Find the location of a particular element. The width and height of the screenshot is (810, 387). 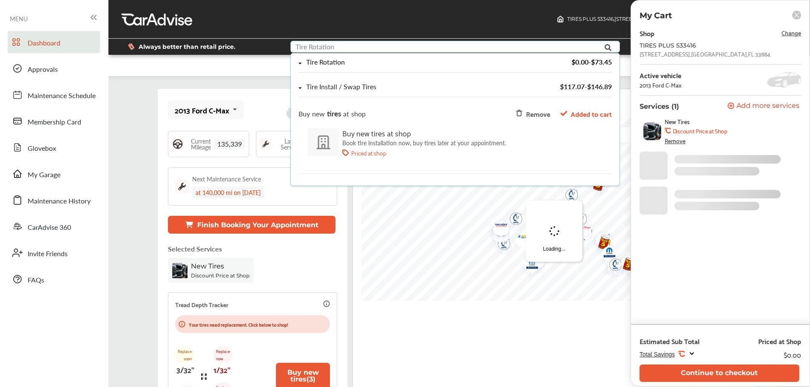

button: Continue to checkout is located at coordinates (719, 373).